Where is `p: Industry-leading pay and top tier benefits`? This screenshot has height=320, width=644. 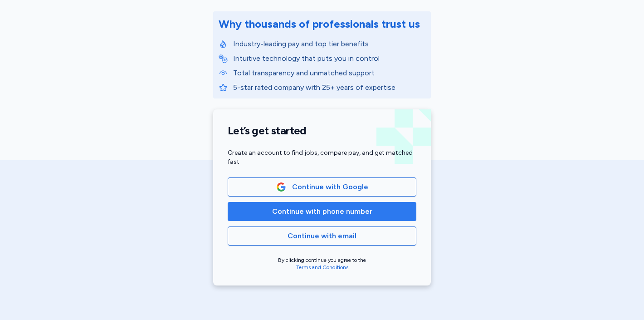 p: Industry-leading pay and top tier benefits is located at coordinates (329, 44).